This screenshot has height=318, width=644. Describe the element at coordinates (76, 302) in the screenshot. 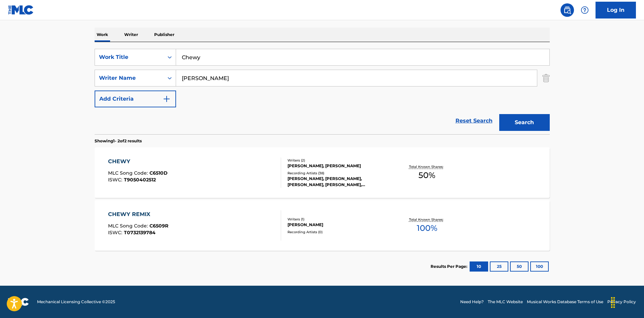

I see `span: Mechanical Licensing Collective © 2025` at that location.